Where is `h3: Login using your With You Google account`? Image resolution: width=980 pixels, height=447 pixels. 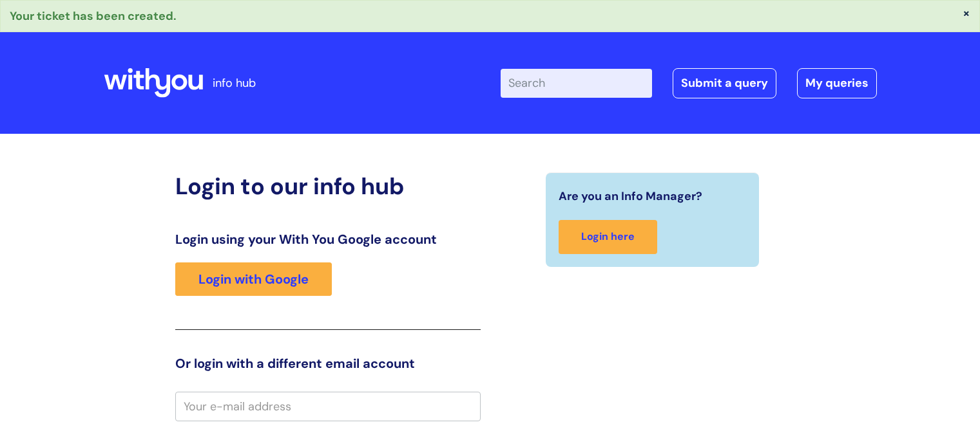 h3: Login using your With You Google account is located at coordinates (328, 240).